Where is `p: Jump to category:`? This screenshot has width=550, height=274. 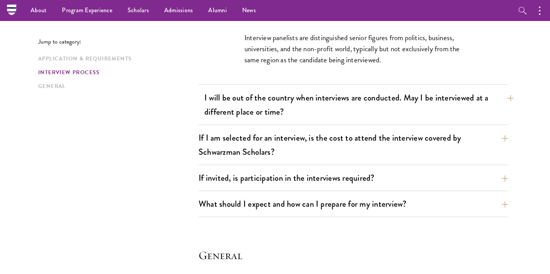 p: Jump to category: is located at coordinates (118, 42).